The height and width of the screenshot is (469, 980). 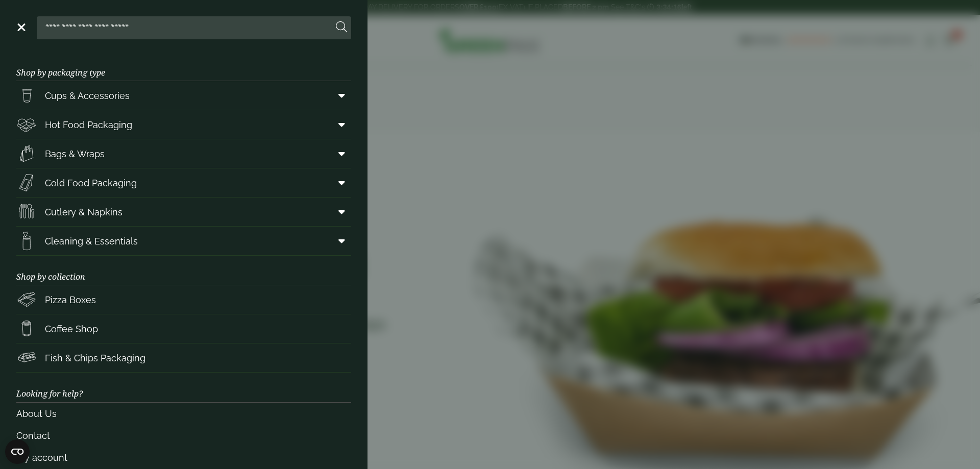 I want to click on span: Cups & Accessories, so click(x=87, y=96).